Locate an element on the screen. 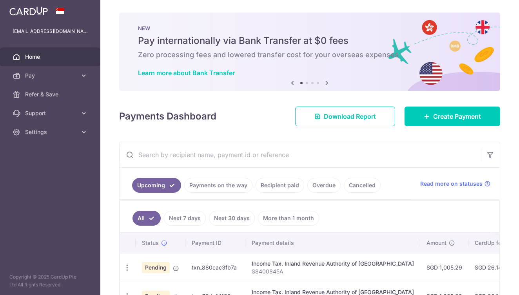  span: Create Payment is located at coordinates (457, 116).